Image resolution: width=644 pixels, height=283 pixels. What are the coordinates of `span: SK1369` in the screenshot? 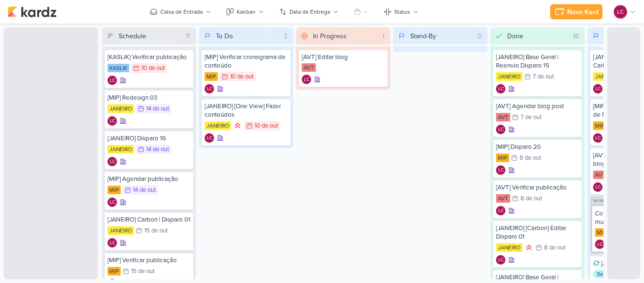 It's located at (600, 201).